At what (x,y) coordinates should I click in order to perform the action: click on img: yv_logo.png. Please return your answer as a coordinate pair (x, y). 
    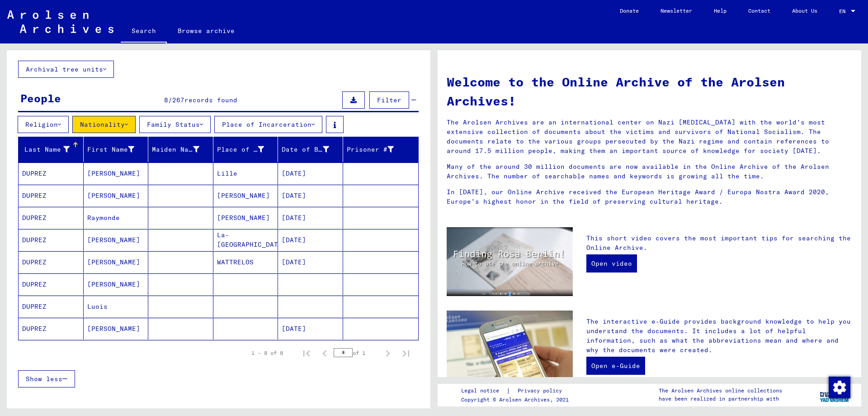
    Looking at the image, I should click on (835, 394).